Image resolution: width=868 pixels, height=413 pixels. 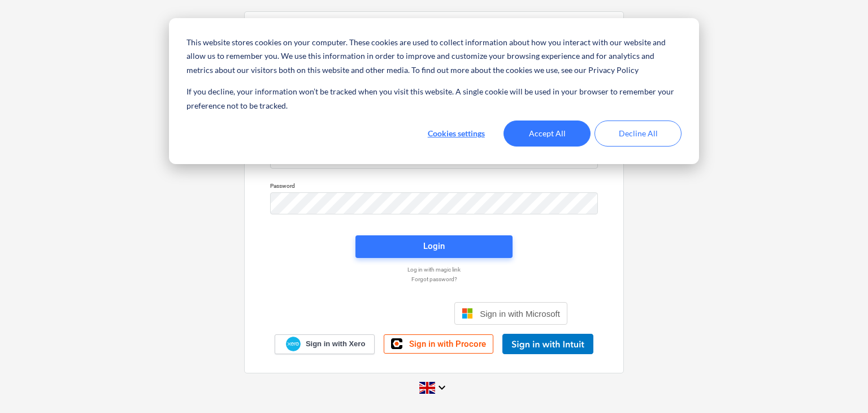 I want to click on a: Log in with magic link, so click(x=434, y=269).